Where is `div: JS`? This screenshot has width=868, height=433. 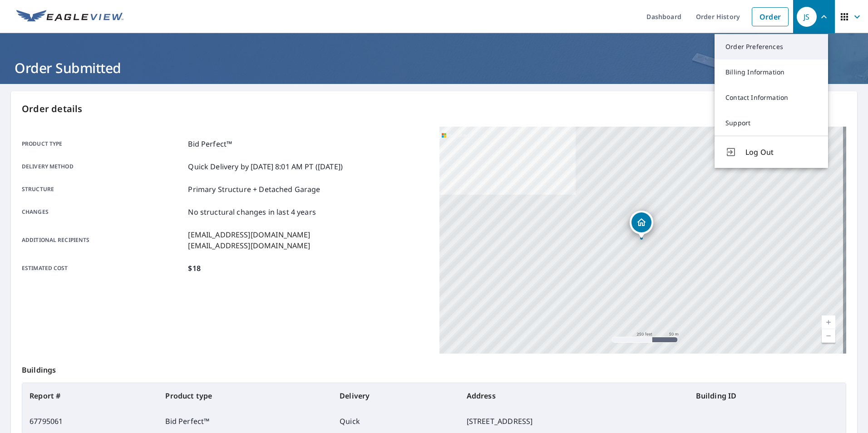 div: JS is located at coordinates (806, 17).